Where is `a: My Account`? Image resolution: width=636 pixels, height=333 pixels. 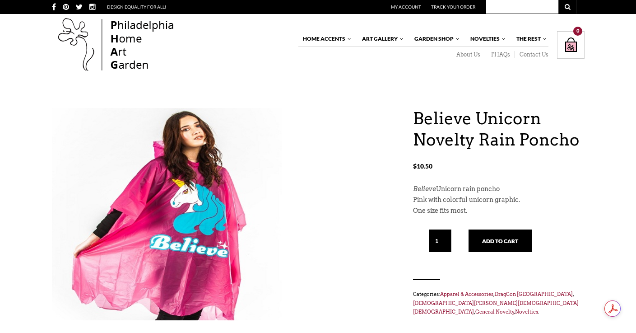
a: My Account is located at coordinates (406, 7).